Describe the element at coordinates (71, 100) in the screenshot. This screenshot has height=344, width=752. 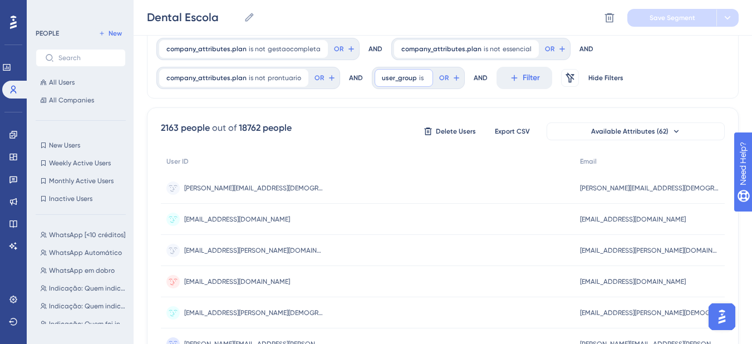
I see `span: All Companies` at that location.